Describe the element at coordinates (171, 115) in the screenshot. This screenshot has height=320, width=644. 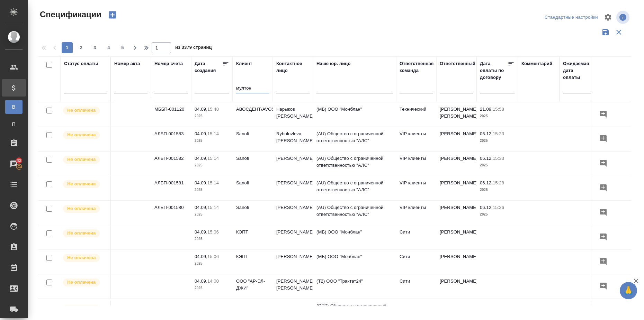
I see `td: МББП-001120` at that location.